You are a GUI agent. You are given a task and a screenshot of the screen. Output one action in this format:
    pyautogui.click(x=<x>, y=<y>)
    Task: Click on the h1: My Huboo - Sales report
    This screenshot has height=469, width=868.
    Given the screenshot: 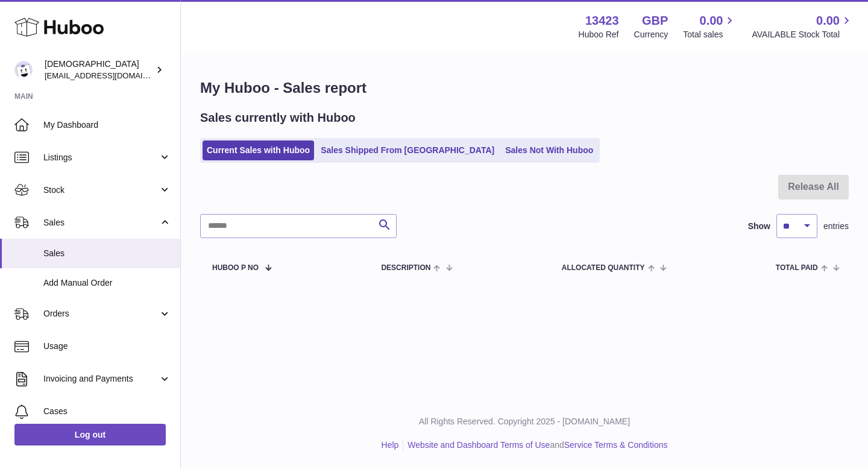 What is the action you would take?
    pyautogui.click(x=525, y=88)
    